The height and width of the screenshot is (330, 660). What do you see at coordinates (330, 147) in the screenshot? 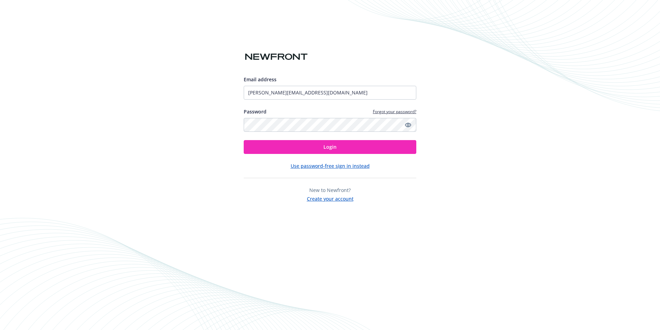
I see `button: Login` at bounding box center [330, 147].